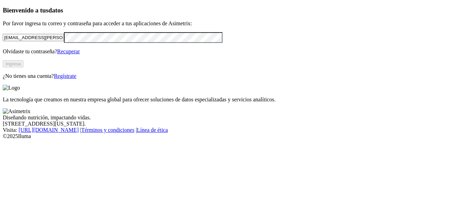  Describe the element at coordinates (236, 130) in the screenshot. I see `div: Visita : | |` at that location.